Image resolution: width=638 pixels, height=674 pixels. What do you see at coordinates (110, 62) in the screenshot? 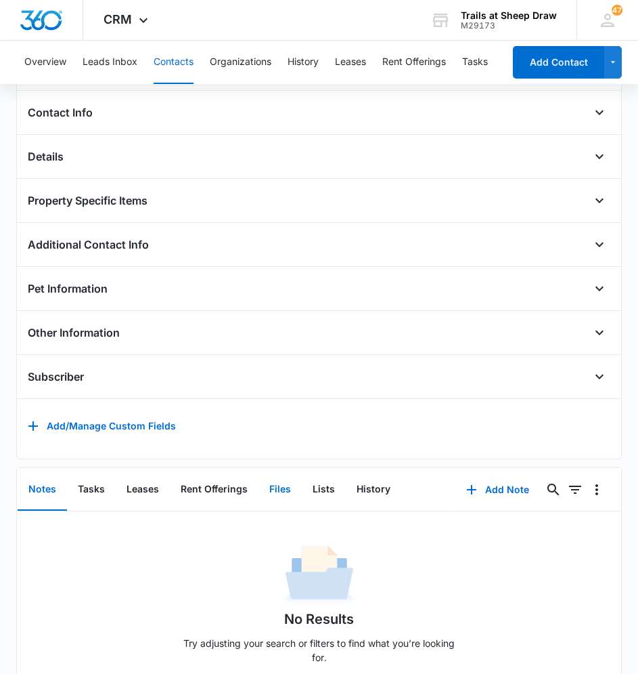
I see `button: Leads Inbox` at bounding box center [110, 62].